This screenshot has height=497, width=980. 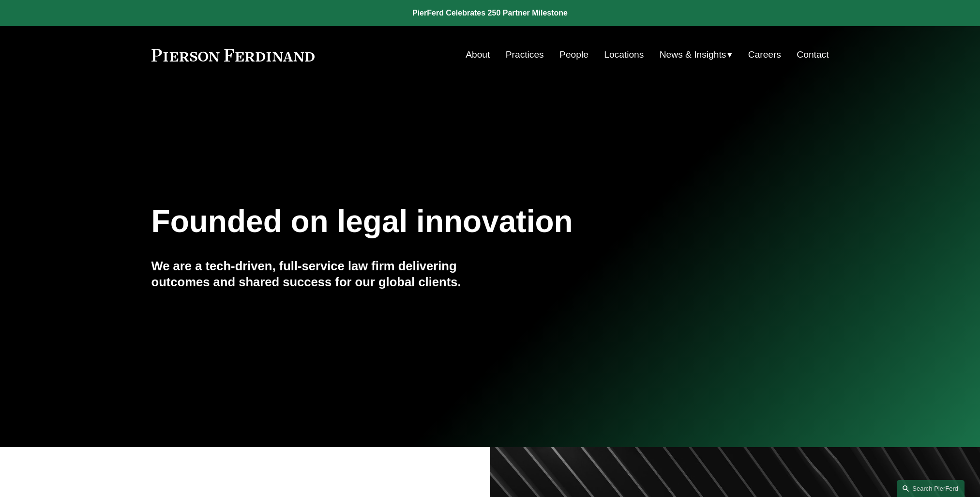 What do you see at coordinates (696, 55) in the screenshot?
I see `a: folder dropdown` at bounding box center [696, 55].